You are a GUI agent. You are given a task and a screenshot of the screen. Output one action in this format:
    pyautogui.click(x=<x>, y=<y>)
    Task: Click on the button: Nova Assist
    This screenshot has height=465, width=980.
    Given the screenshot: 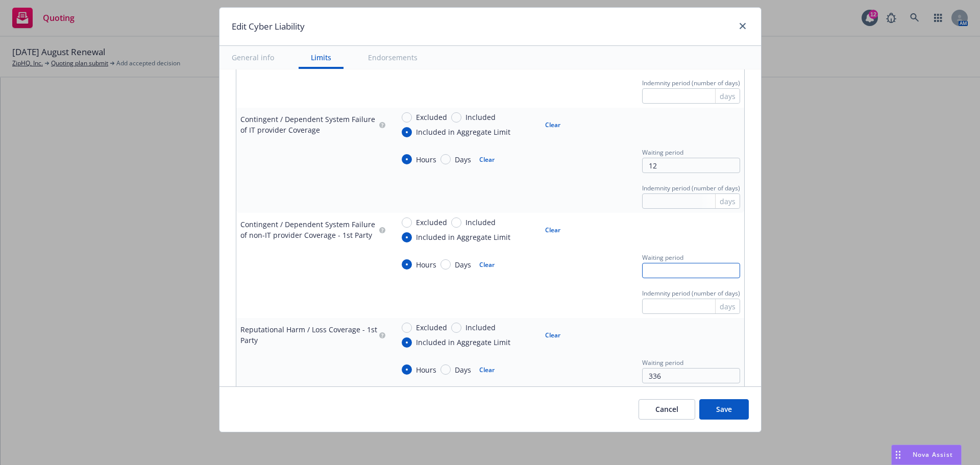 What is the action you would take?
    pyautogui.click(x=926, y=454)
    